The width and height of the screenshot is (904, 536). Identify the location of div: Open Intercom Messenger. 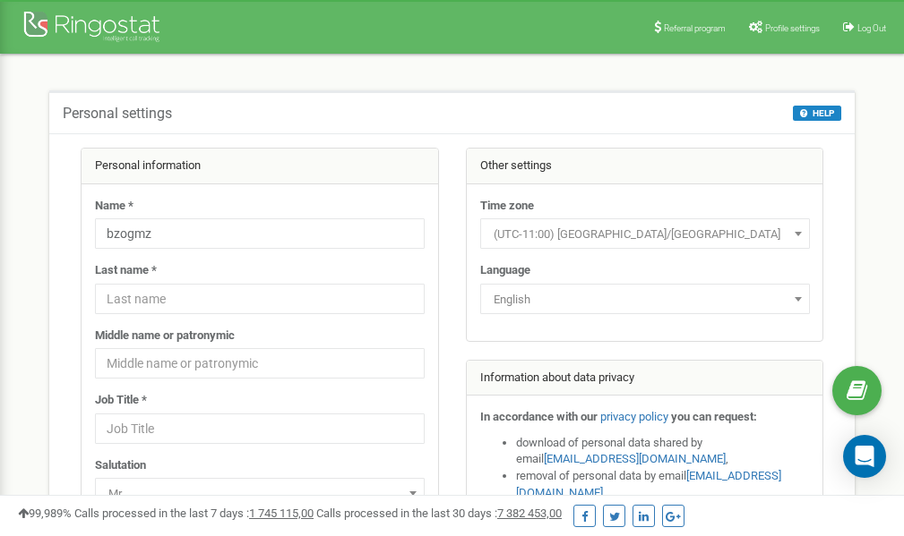
(864, 457).